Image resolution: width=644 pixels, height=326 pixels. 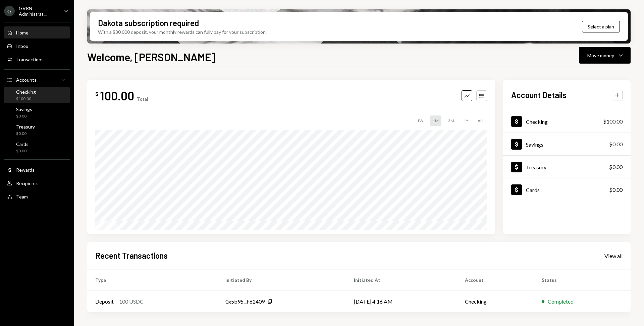 I want to click on div: 3M, so click(x=451, y=121).